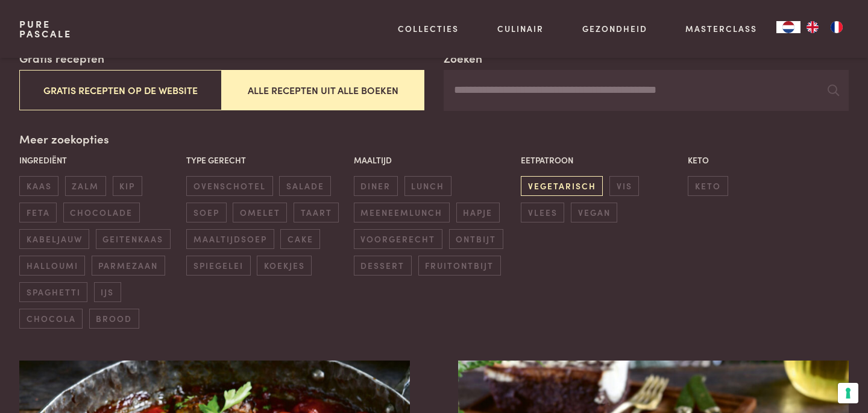 The width and height of the screenshot is (868, 413). What do you see at coordinates (768, 160) in the screenshot?
I see `p: Keto` at bounding box center [768, 160].